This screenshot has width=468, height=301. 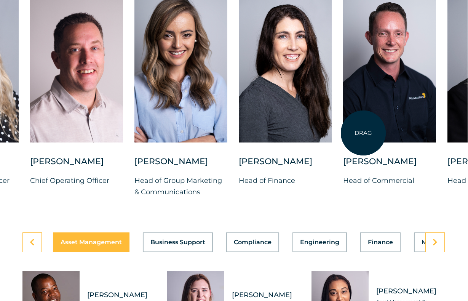 I want to click on span: Marketing, so click(x=438, y=242).